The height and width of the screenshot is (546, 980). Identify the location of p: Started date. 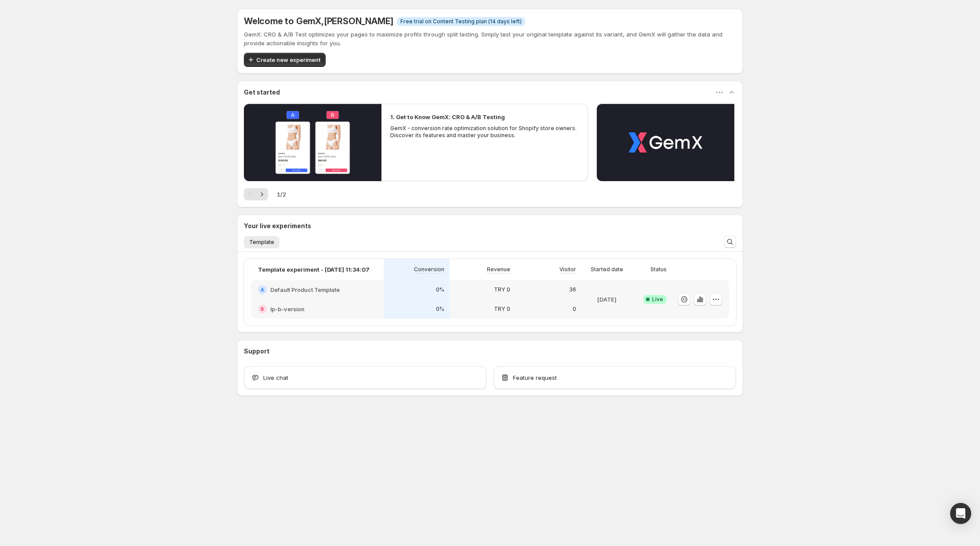
(607, 269).